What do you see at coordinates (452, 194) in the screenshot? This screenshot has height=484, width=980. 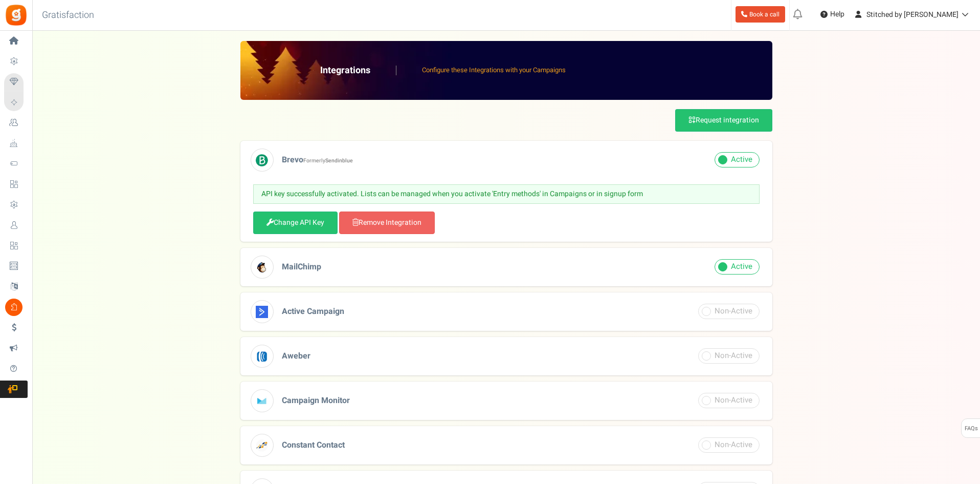 I see `span: API key successfully activated. Lists can be managed when you activate 'Entry methods' in Campaig...` at bounding box center [452, 194].